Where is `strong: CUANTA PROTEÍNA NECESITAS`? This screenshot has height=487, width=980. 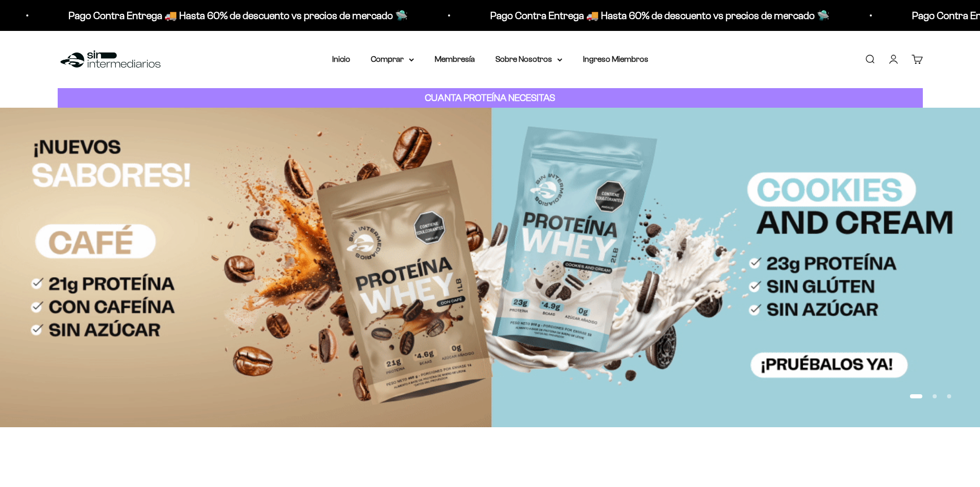 strong: CUANTA PROTEÍNA NECESITAS is located at coordinates (490, 98).